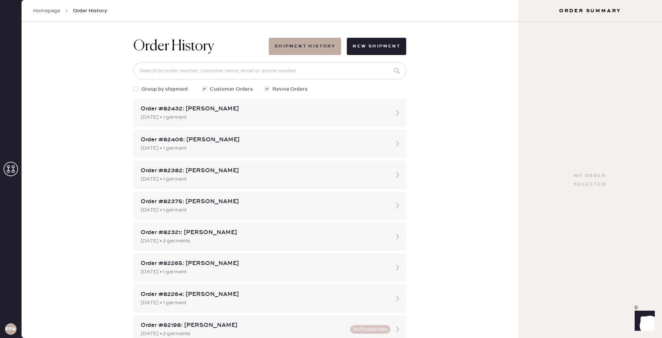 The height and width of the screenshot is (338, 662). Describe the element at coordinates (305, 46) in the screenshot. I see `button: Shipment History` at that location.